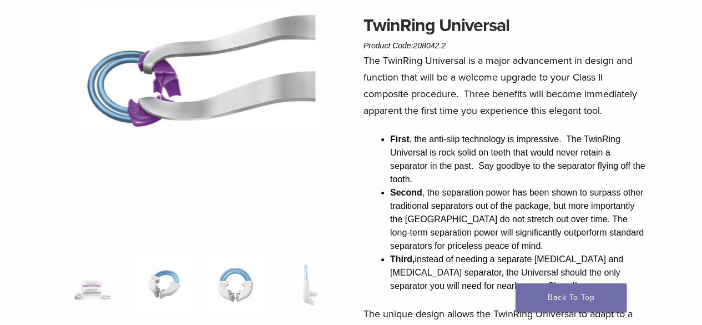  Describe the element at coordinates (93, 285) in the screenshot. I see `img: 208042.2-324x324.png` at that location.